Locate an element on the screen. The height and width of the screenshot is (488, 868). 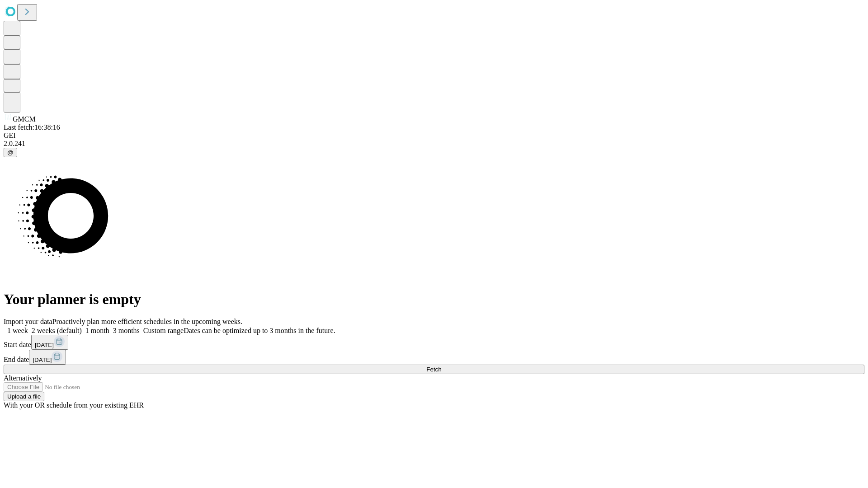
button: Fetch is located at coordinates (434, 369).